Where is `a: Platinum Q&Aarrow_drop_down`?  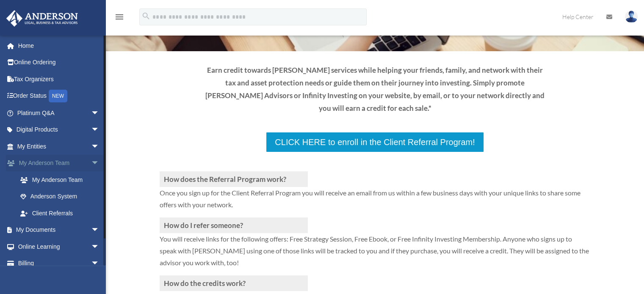
a: Platinum Q&Aarrow_drop_down is located at coordinates (59, 113).